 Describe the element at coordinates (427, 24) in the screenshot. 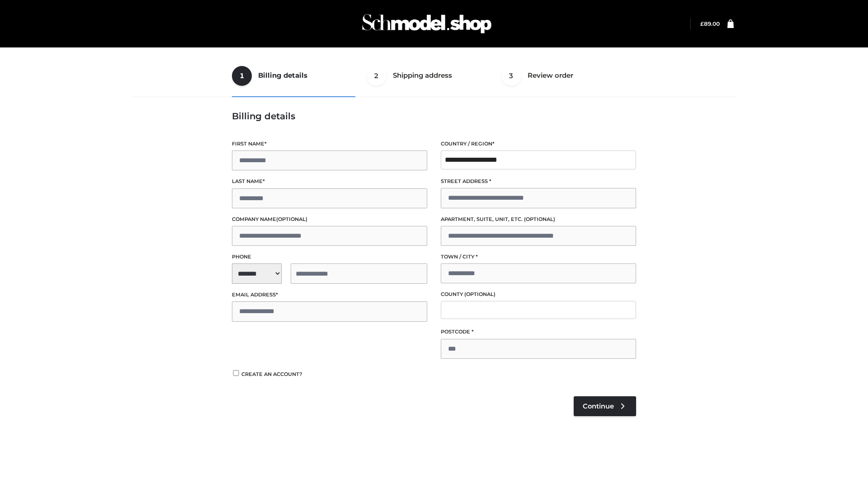

I see `img: Schmodel Admin 964` at that location.